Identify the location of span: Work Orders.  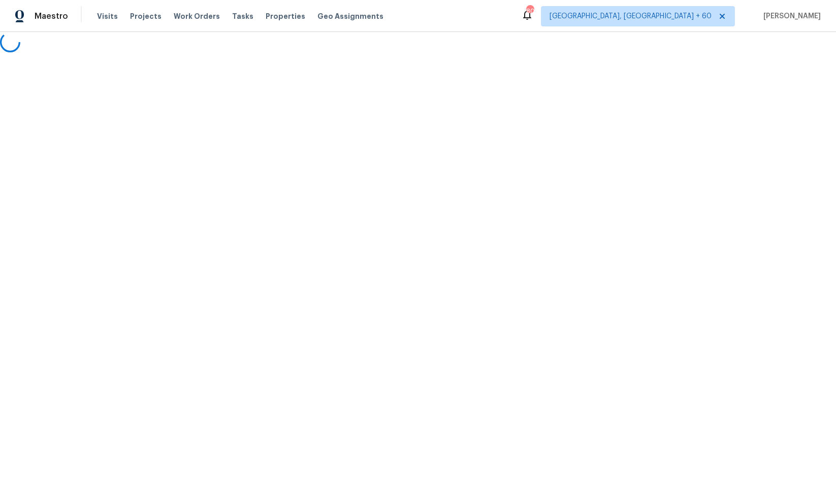
(197, 16).